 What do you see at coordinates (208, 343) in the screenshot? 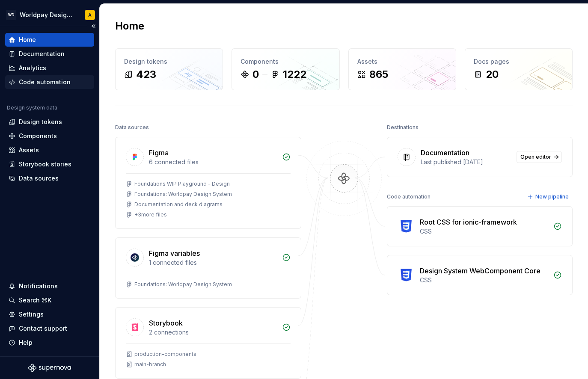
I see `a: Storybook2 connectionsproduction-componentsmain-branch` at bounding box center [208, 343].